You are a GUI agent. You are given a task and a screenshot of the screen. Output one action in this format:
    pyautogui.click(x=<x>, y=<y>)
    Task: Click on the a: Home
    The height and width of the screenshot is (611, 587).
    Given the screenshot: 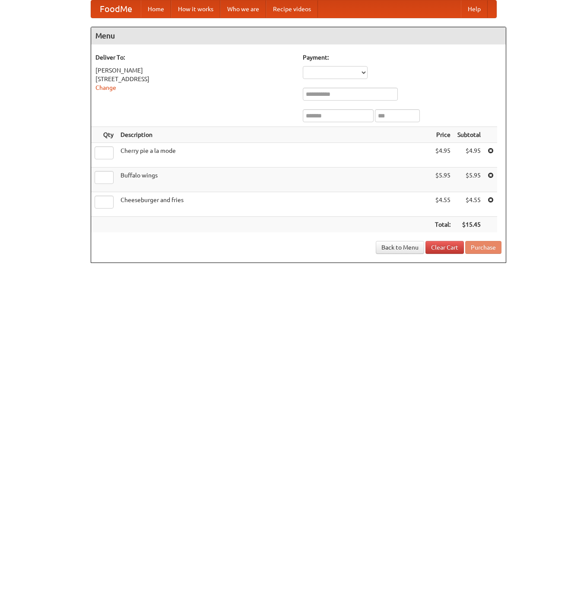 What is the action you would take?
    pyautogui.click(x=156, y=9)
    